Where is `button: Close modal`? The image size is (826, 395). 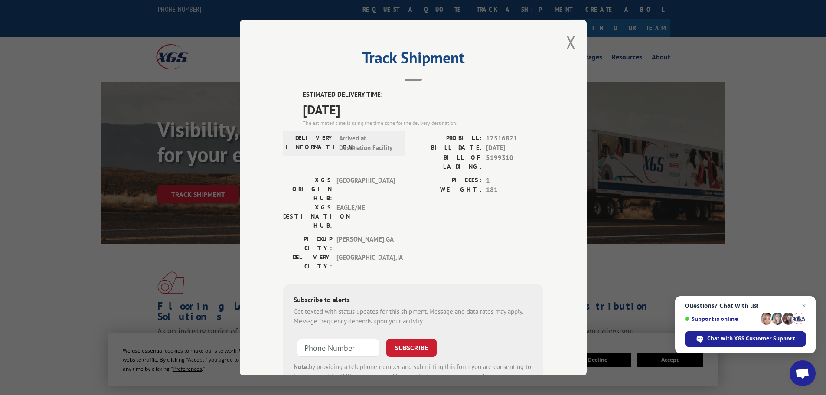
button: Close modal is located at coordinates (571, 42).